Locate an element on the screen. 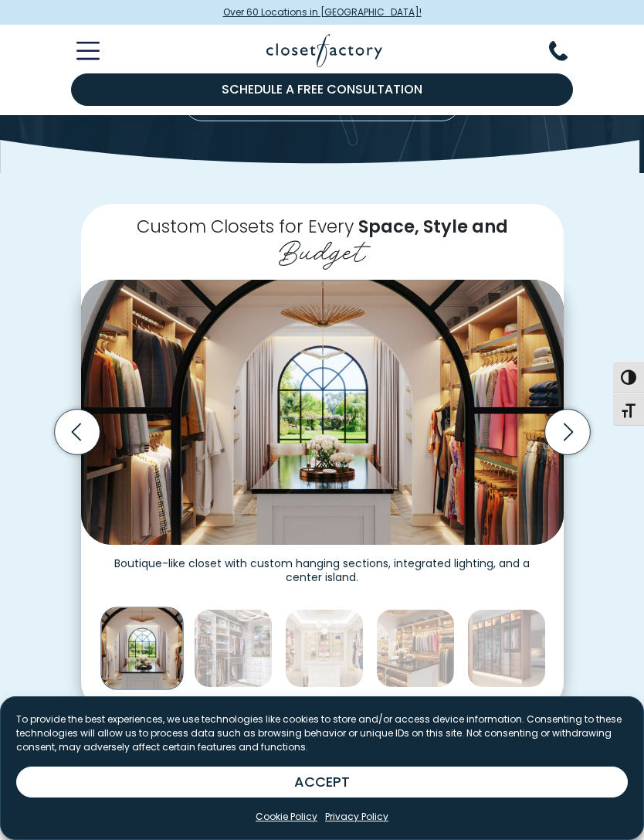 This screenshot has height=840, width=644. button: Previous slide is located at coordinates (77, 432).